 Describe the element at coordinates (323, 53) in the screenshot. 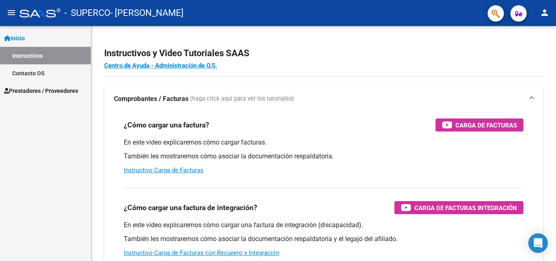

I see `h2: Instructivos y Video Tutoriales SAAS` at that location.